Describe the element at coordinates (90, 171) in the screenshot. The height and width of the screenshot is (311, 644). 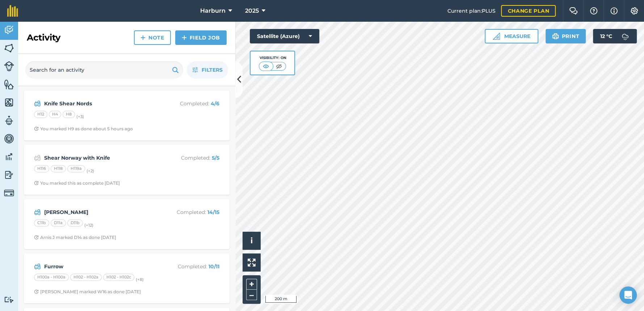
I see `small: (+ 2 )` at that location.